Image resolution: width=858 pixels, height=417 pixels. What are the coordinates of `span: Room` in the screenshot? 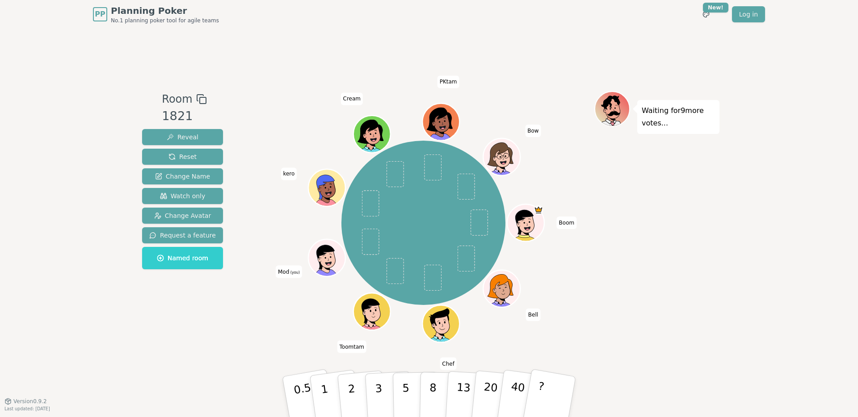 It's located at (177, 99).